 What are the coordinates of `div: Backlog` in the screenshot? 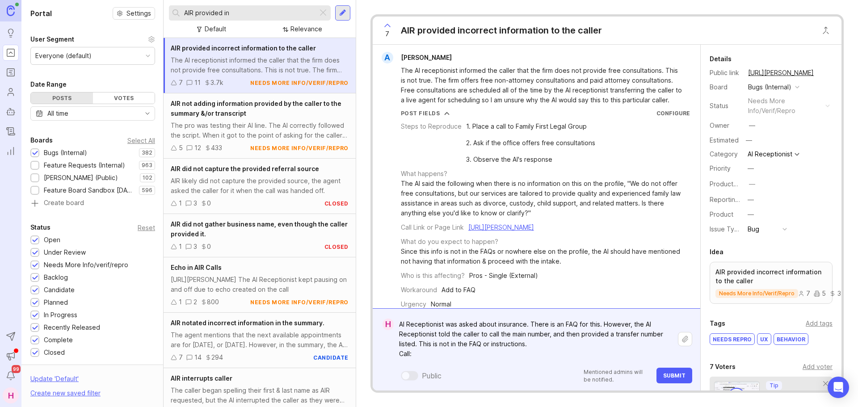 It's located at (56, 277).